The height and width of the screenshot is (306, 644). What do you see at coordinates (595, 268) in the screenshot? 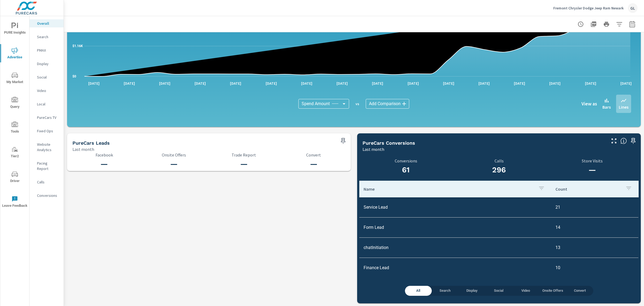
I see `td: 10` at bounding box center [595, 268].